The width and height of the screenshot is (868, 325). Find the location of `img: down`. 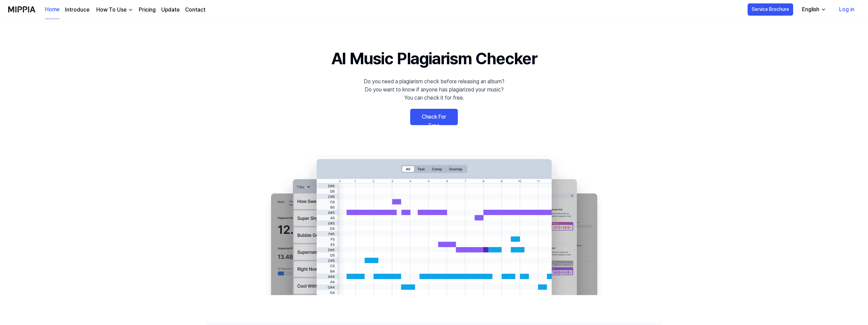

img: down is located at coordinates (130, 10).